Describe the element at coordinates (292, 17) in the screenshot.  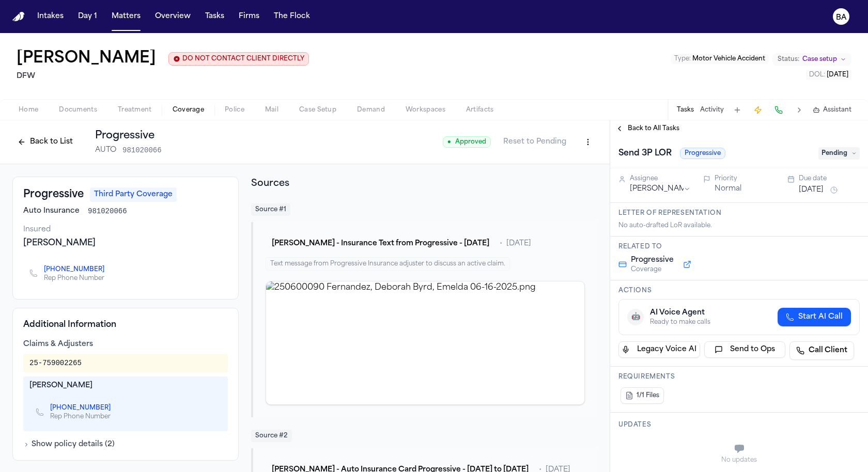
I see `a: The Flock` at that location.